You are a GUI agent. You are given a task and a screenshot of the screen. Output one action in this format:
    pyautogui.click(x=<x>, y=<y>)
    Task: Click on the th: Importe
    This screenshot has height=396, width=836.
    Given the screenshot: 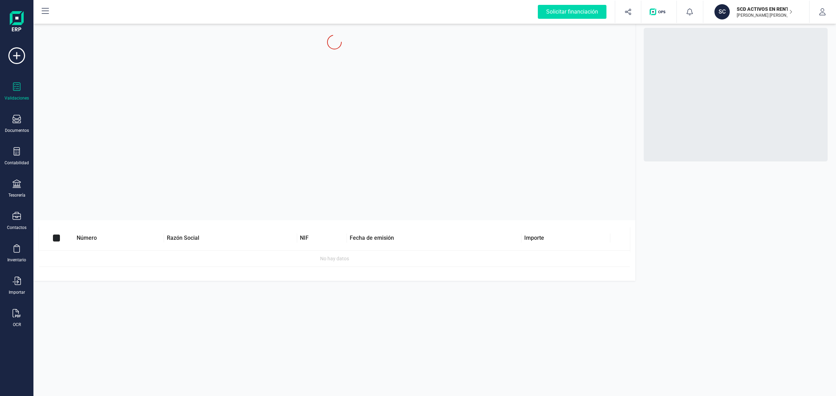 What is the action you would take?
    pyautogui.click(x=566, y=238)
    